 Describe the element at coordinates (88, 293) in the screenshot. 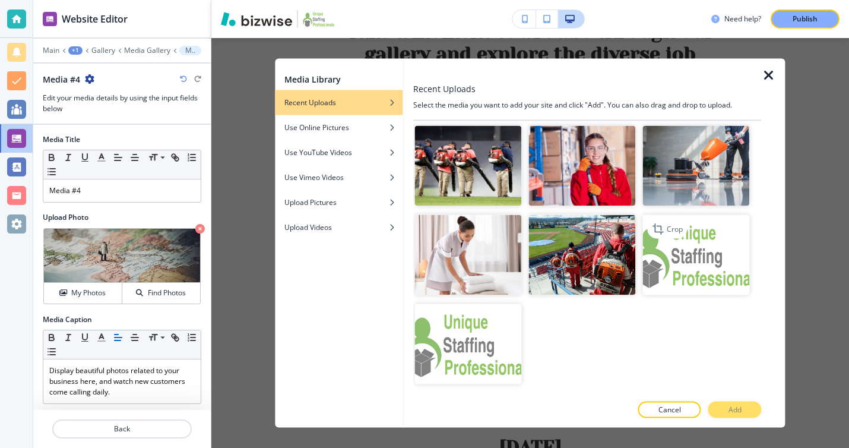

I see `h4: My Photos` at that location.